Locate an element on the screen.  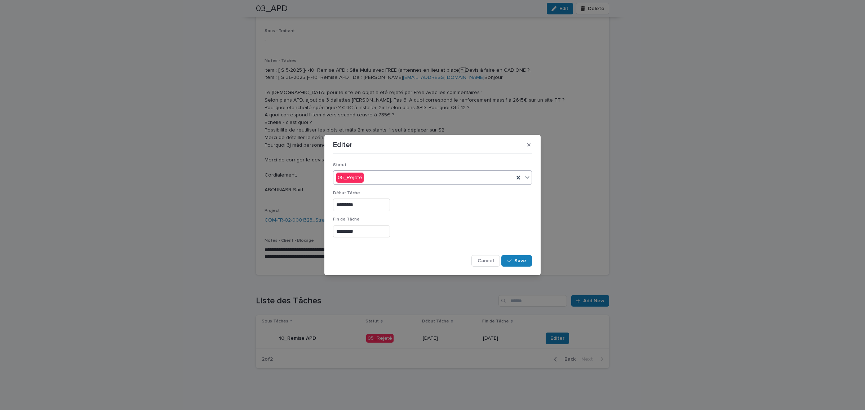
button: Cancel is located at coordinates (485, 261).